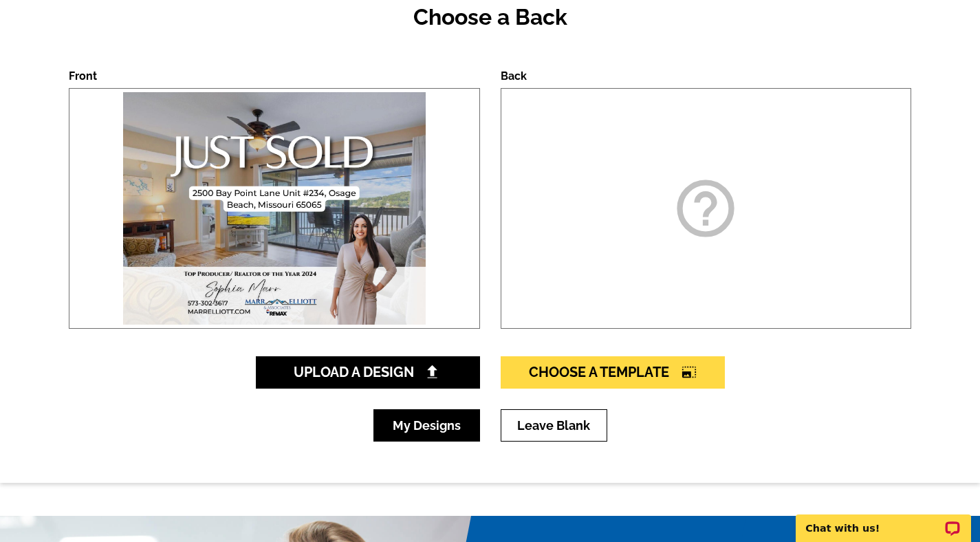 Image resolution: width=980 pixels, height=542 pixels. What do you see at coordinates (612, 373) in the screenshot?
I see `a: Choose A Templatephoto_size_select_large` at bounding box center [612, 373].